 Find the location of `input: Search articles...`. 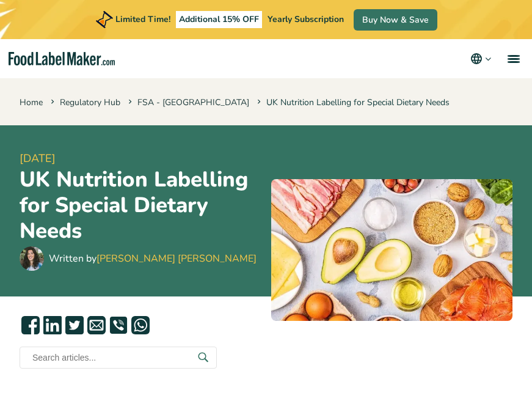

input: Search articles... is located at coordinates (118, 358).